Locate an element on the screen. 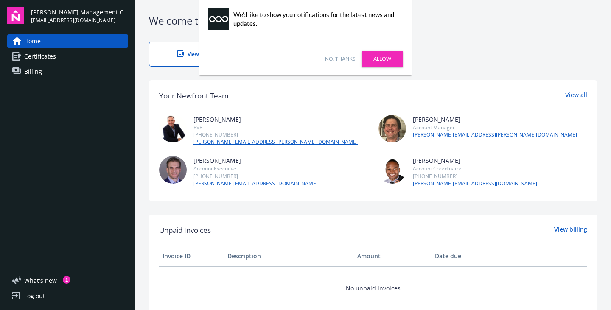 The width and height of the screenshot is (611, 310). th: Amount is located at coordinates (392, 256).